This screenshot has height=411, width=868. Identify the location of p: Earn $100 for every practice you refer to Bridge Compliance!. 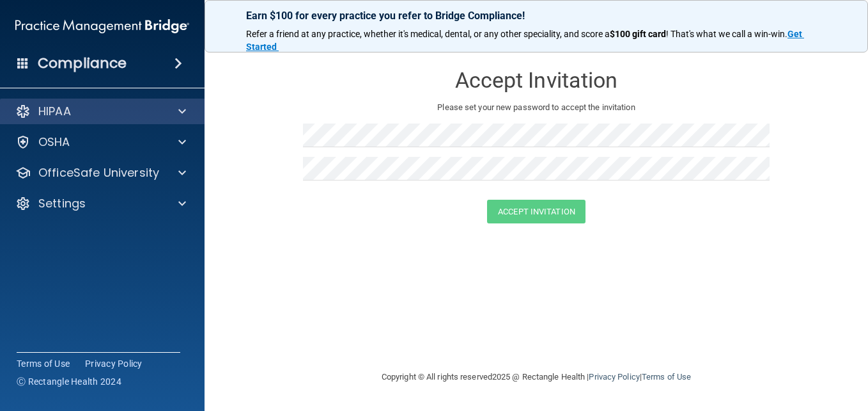
(536, 15).